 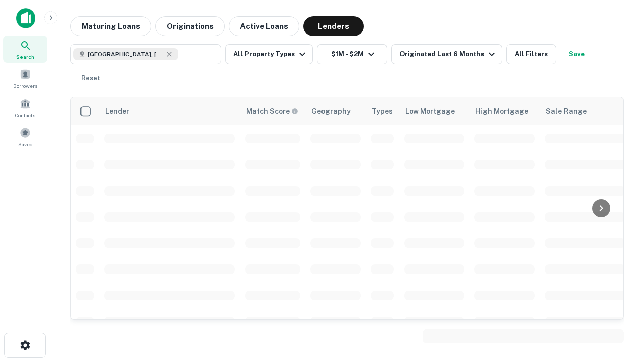 I want to click on th: Lender, so click(x=169, y=111).